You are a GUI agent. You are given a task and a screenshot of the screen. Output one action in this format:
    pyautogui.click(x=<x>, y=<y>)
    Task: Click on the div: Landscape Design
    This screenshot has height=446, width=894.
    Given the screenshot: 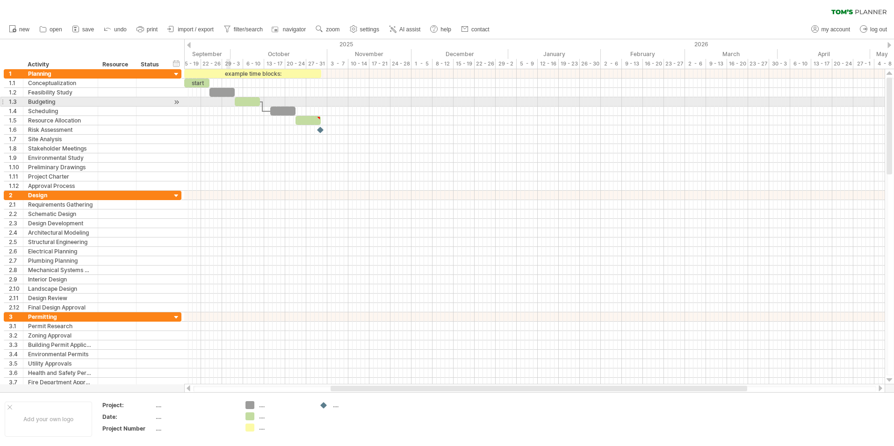 What is the action you would take?
    pyautogui.click(x=60, y=289)
    